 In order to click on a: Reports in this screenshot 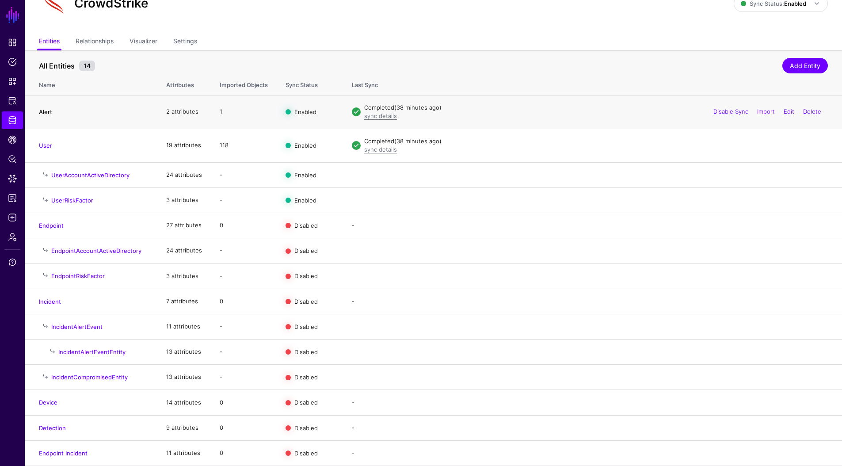, I will do `click(12, 198)`.